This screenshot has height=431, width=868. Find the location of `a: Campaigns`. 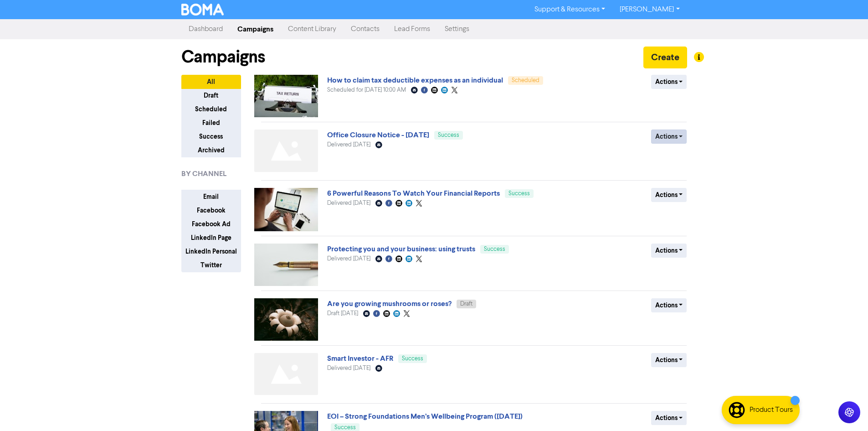

a: Campaigns is located at coordinates (255, 29).